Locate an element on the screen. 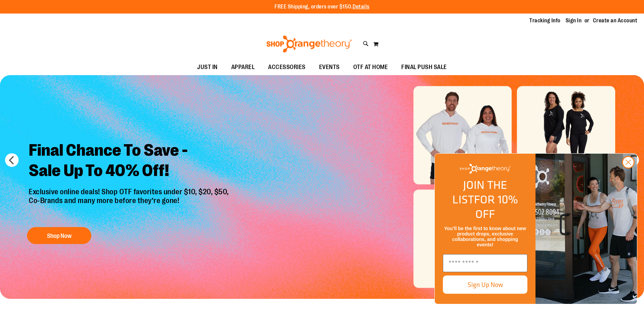 This screenshot has width=644, height=311. span: JUST IN is located at coordinates (208, 67).